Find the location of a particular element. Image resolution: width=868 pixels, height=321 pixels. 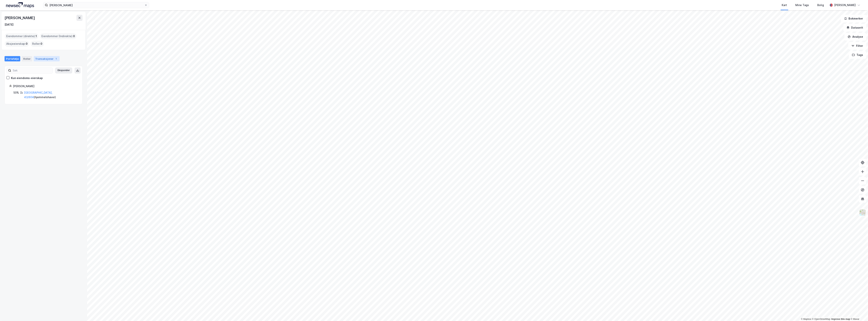

div: Aksjeeierskap : is located at coordinates (17, 44).